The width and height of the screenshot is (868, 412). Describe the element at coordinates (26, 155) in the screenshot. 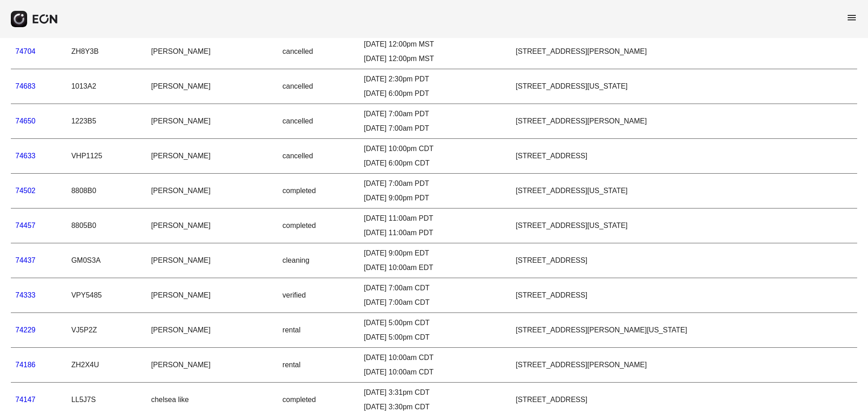

I see `a: 74633` at that location.